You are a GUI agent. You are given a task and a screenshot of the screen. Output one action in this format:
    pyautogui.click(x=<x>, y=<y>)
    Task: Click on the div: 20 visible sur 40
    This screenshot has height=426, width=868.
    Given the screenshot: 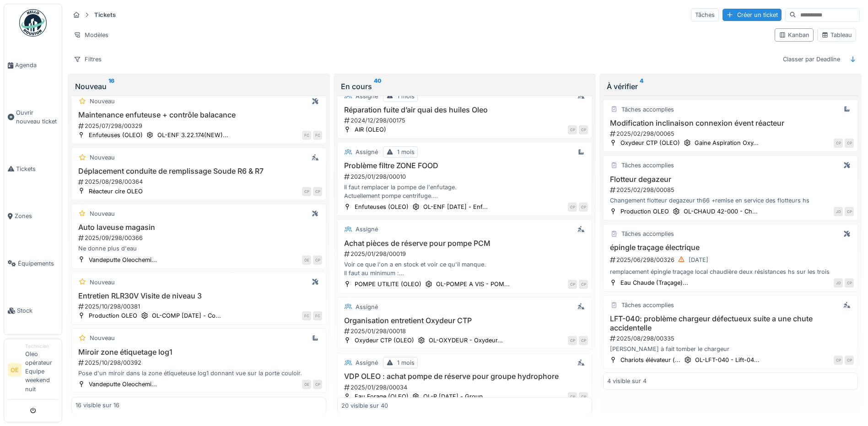 What is the action you would take?
    pyautogui.click(x=365, y=405)
    